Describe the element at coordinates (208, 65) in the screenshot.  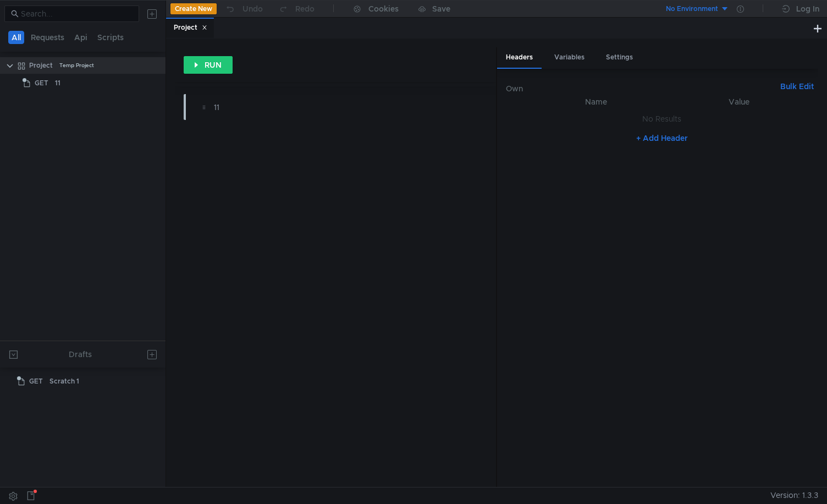
I see `button: RUN` at that location.